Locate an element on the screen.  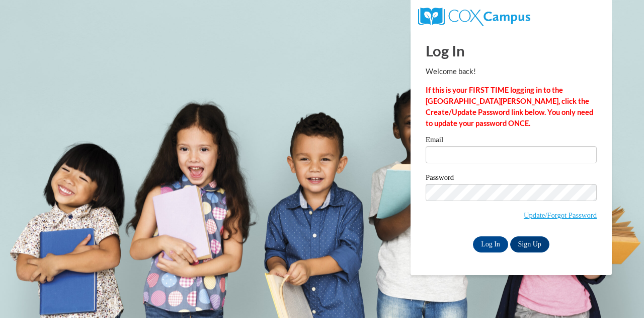
h1: Log In is located at coordinates (511, 51).